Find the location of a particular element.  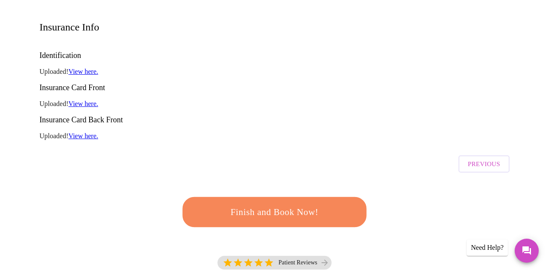

div: 5 Stars Patient Reviews is located at coordinates (275, 263).